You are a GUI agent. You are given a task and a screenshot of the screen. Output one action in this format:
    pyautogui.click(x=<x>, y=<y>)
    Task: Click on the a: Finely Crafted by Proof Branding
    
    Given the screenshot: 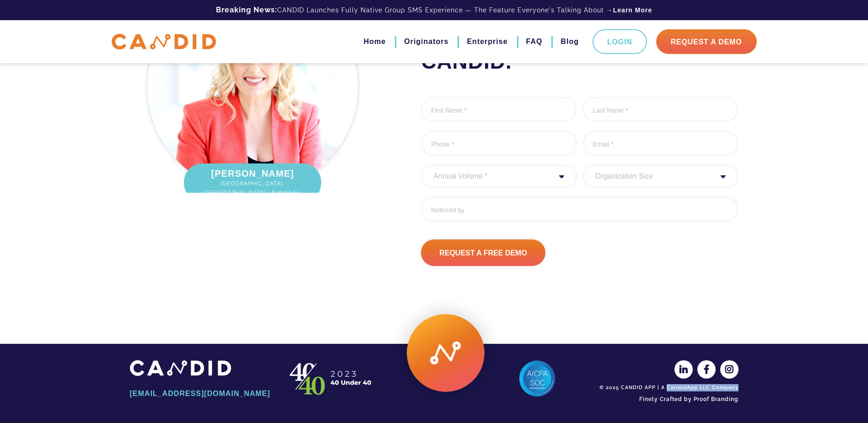 What is the action you would take?
    pyautogui.click(x=668, y=399)
    